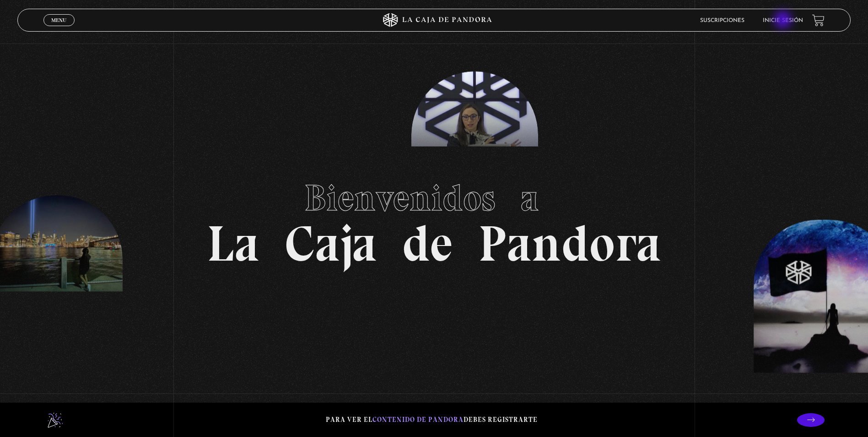 The height and width of the screenshot is (437, 868). Describe the element at coordinates (418, 419) in the screenshot. I see `span: contenido de Pandora` at that location.